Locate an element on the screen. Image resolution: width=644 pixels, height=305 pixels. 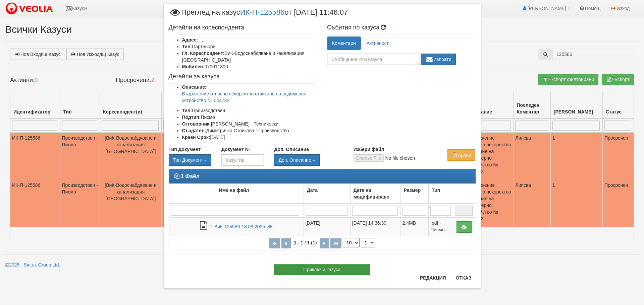
a: П-ВиК-125586-18.09.2025-ИК is located at coordinates (241, 227).